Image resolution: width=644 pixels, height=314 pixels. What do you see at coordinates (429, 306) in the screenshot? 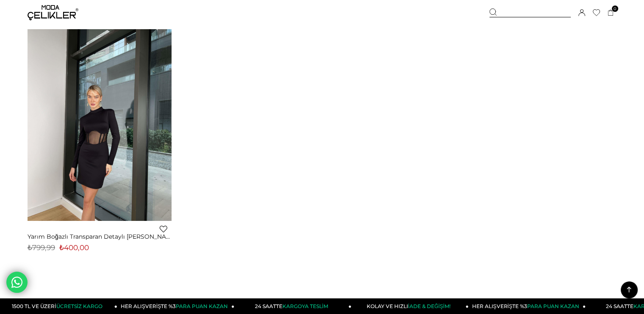
I see `span: İADE & DEĞİŞİM!` at bounding box center [429, 306].